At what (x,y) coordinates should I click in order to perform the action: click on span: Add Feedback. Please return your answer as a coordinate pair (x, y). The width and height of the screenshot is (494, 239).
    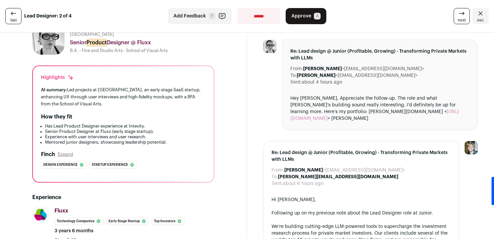
    Looking at the image, I should click on (190, 16).